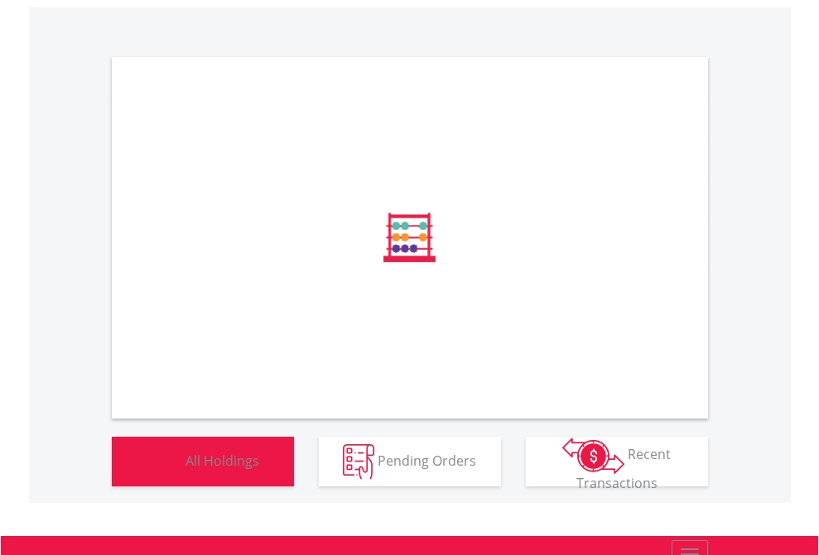  I want to click on button: Recent Transactions, so click(617, 462).